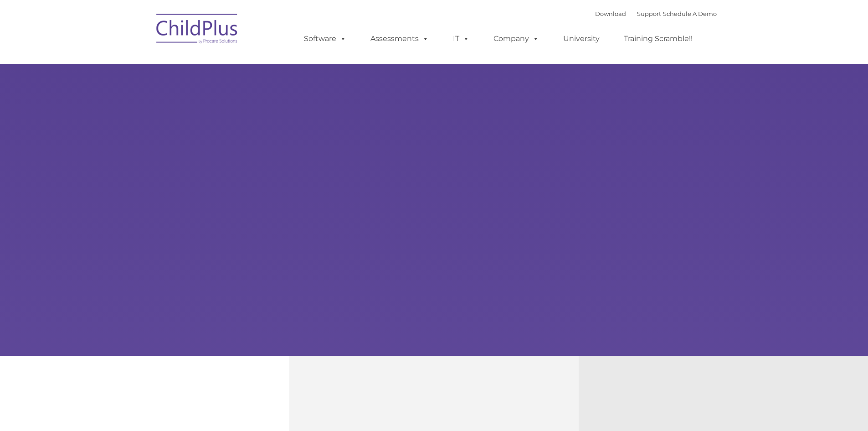  Describe the element at coordinates (658, 39) in the screenshot. I see `a: Training Scramble!!` at that location.